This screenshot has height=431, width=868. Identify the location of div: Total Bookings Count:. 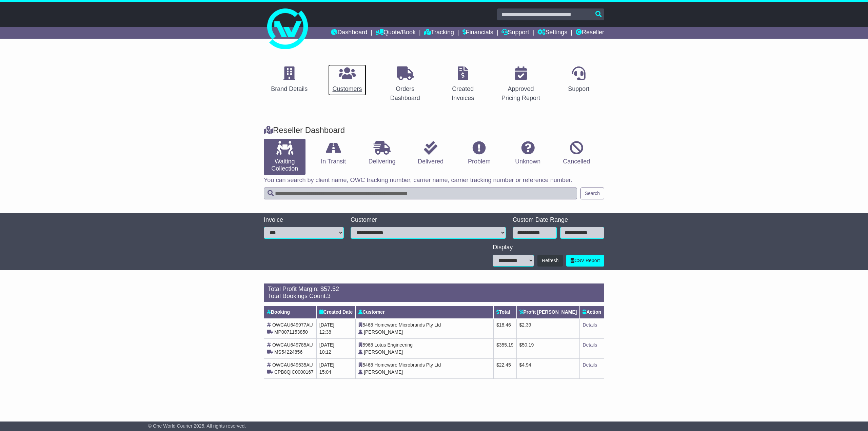
(434, 296).